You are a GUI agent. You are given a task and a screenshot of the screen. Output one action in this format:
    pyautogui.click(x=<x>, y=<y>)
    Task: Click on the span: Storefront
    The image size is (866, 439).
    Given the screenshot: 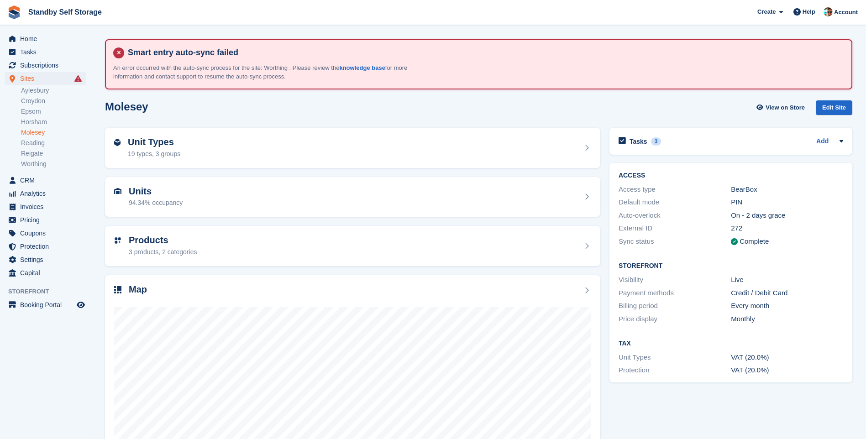 What is the action you would take?
    pyautogui.click(x=49, y=292)
    